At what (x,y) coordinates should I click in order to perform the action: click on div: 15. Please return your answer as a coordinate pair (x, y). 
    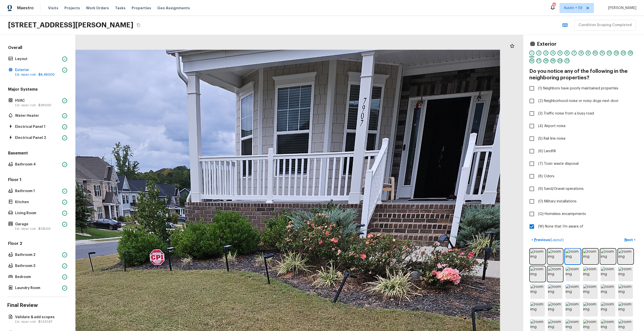
    Looking at the image, I should click on (630, 53).